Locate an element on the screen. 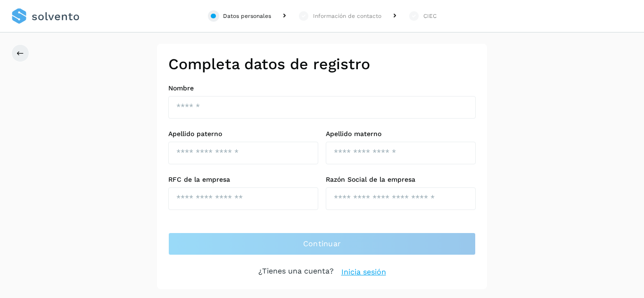 This screenshot has height=298, width=644. a: Inicia sesión is located at coordinates (363, 272).